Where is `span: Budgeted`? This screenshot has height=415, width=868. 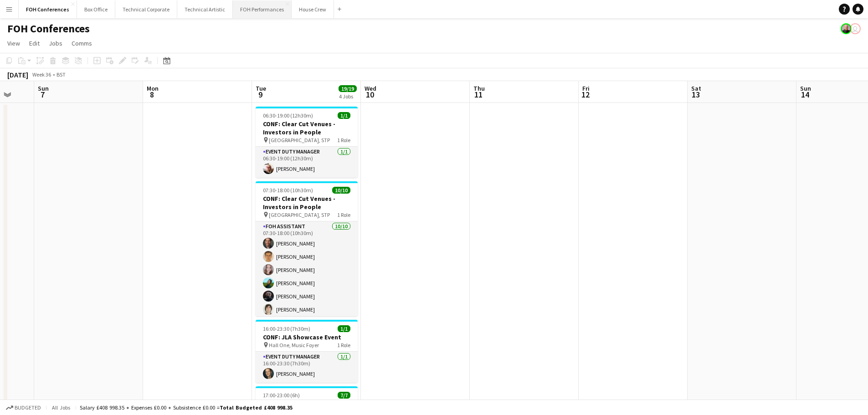
span: Budgeted is located at coordinates (28, 408).